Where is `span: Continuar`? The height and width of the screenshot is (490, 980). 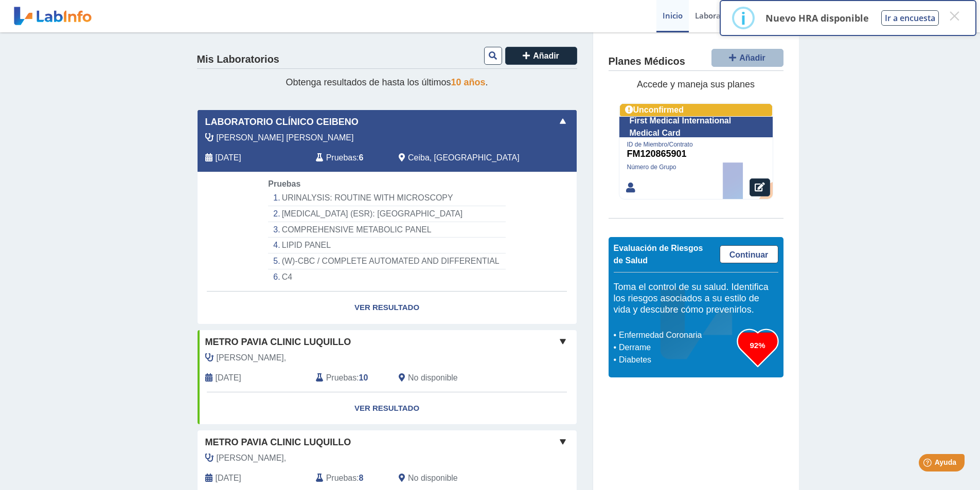 span: Continuar is located at coordinates (749, 255).